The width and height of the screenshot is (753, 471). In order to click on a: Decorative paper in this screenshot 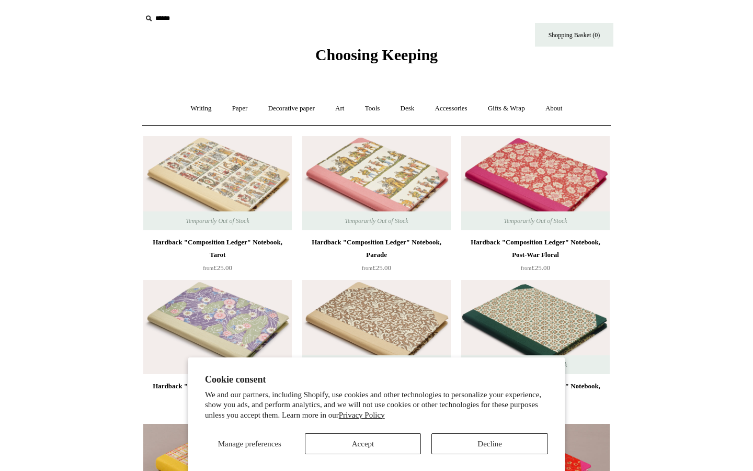, I will do `click(291, 108)`.